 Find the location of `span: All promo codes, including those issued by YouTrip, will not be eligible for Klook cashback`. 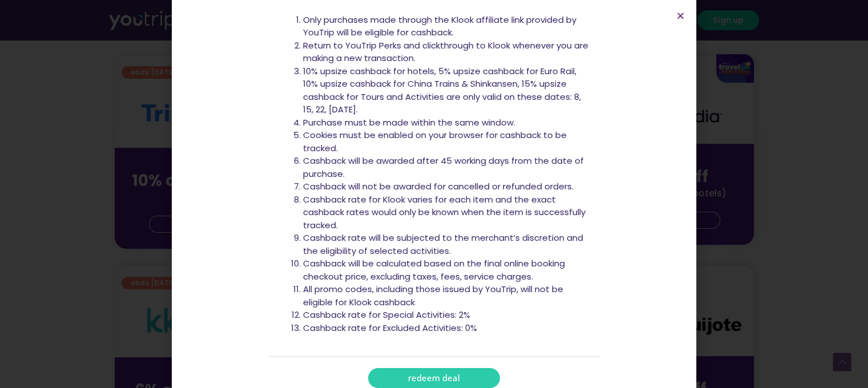

span: All promo codes, including those issued by YouTrip, will not be eligible for Klook cashback is located at coordinates (434, 296).